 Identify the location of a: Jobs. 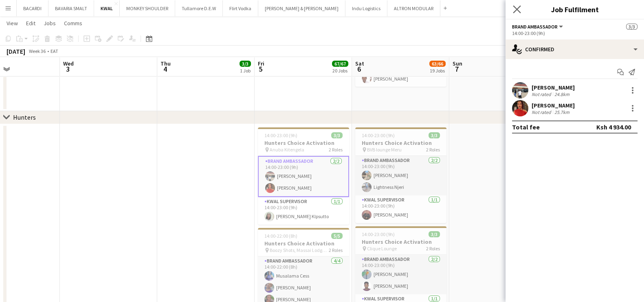
(49, 23).